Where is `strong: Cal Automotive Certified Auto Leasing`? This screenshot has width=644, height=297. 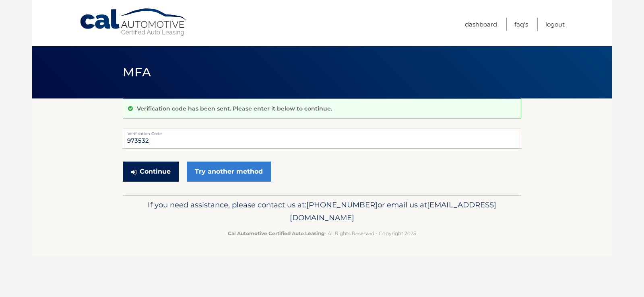 strong: Cal Automotive Certified Auto Leasing is located at coordinates (276, 233).